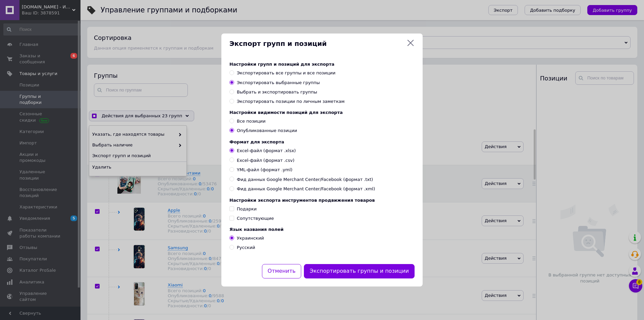 This screenshot has width=644, height=320. What do you see at coordinates (306, 189) in the screenshot?
I see `span: Фид данных Google Merchant Center/Facebook (формат .xml)` at bounding box center [306, 189].